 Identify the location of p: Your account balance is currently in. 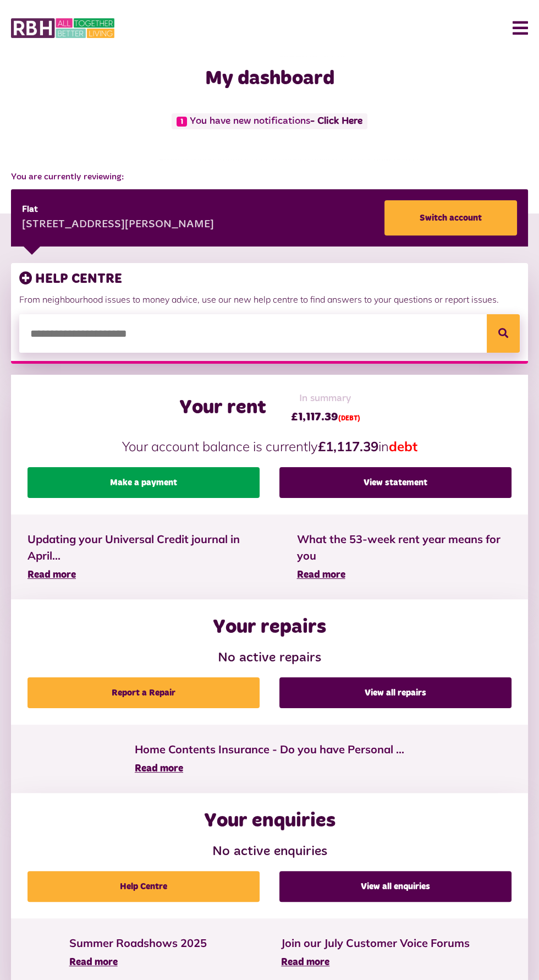
(269, 446).